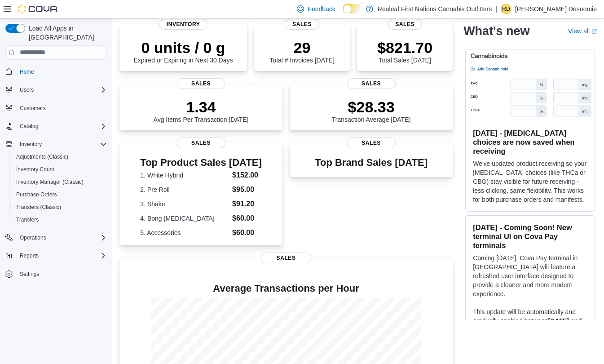 This screenshot has width=604, height=364. What do you see at coordinates (60, 220) in the screenshot?
I see `button: Transfers` at bounding box center [60, 220].